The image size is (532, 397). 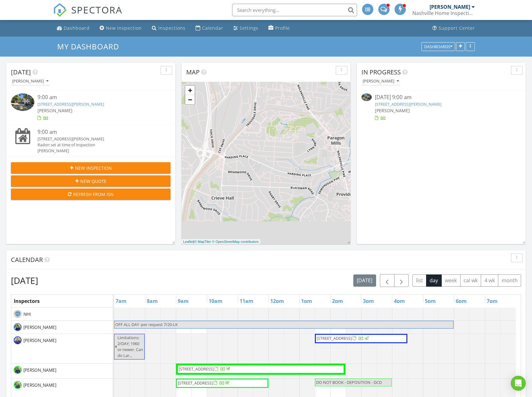 I want to click on img: clint_richardson.png, so click(x=18, y=385).